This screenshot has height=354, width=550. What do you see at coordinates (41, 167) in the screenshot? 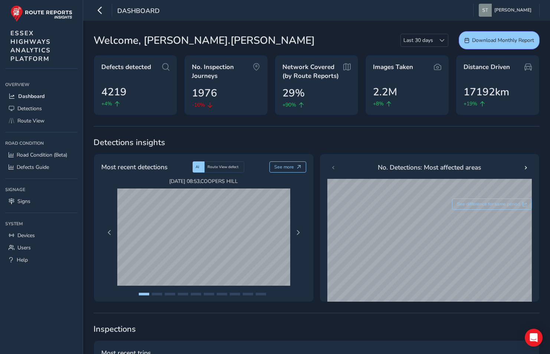
I see `a: Defects Guide` at bounding box center [41, 167].